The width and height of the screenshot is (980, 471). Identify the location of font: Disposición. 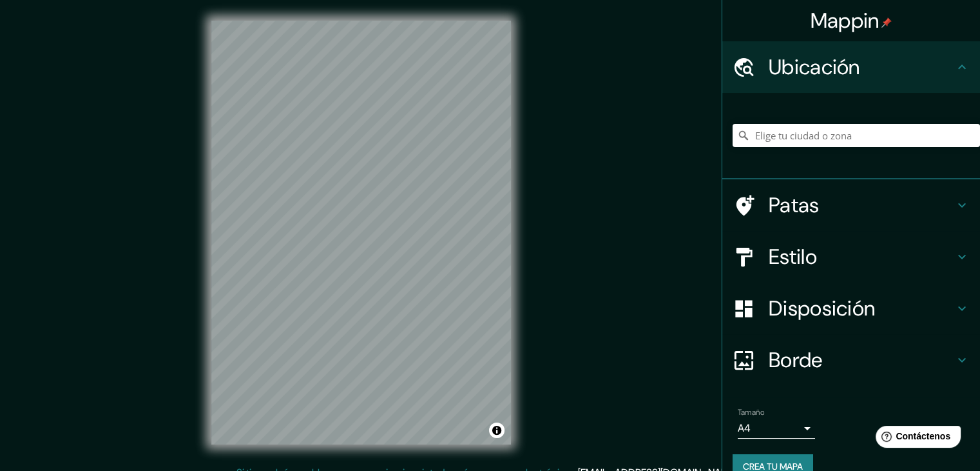
(822, 308).